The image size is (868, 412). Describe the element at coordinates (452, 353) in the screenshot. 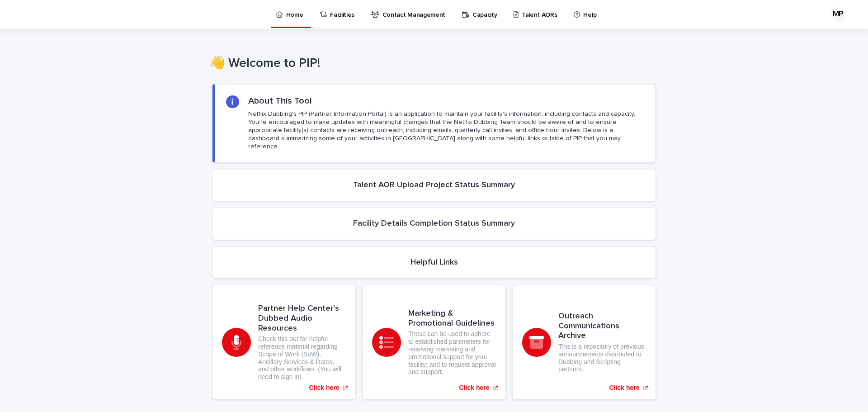

I see `p: These can be used to adhere to established parameters for receiving marketing and promotional sup...` at that location.